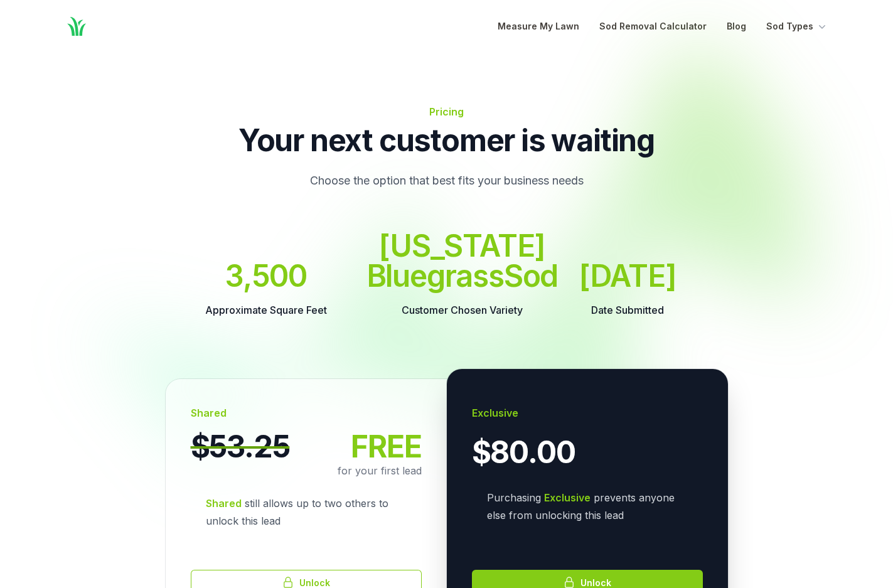  What do you see at coordinates (266, 310) in the screenshot?
I see `dt: Approximate Square Feet` at bounding box center [266, 310].